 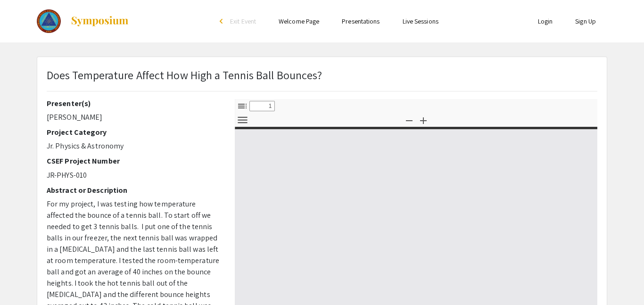 What do you see at coordinates (223, 21) in the screenshot?
I see `div: arrow_back_ios` at bounding box center [223, 21].